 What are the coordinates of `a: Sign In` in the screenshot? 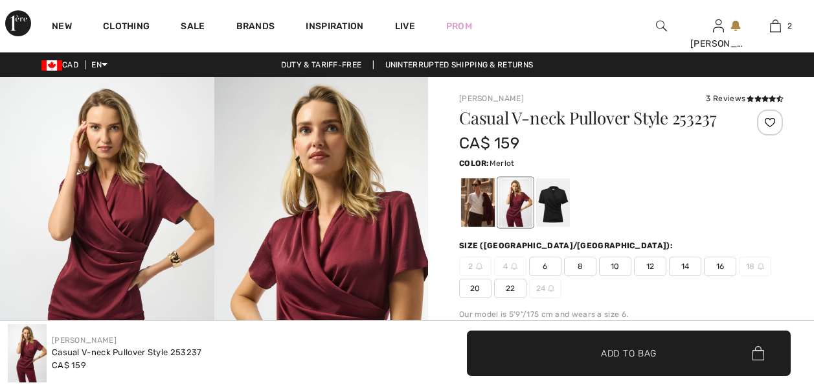 It's located at (718, 25).